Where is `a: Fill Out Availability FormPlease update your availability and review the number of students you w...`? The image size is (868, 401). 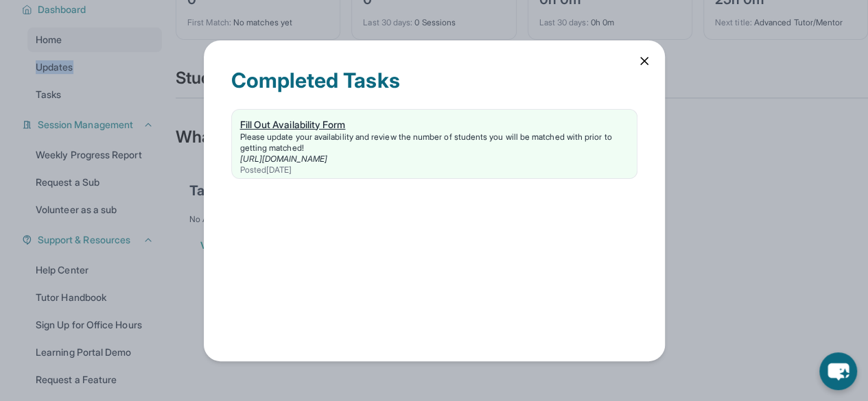
a: Fill Out Availability FormPlease update your availability and review the number of students you w... is located at coordinates (434, 144).